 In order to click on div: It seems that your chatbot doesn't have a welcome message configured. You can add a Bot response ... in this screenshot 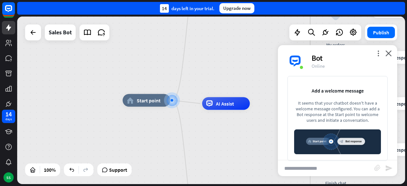, I will do `click(337, 112)`.